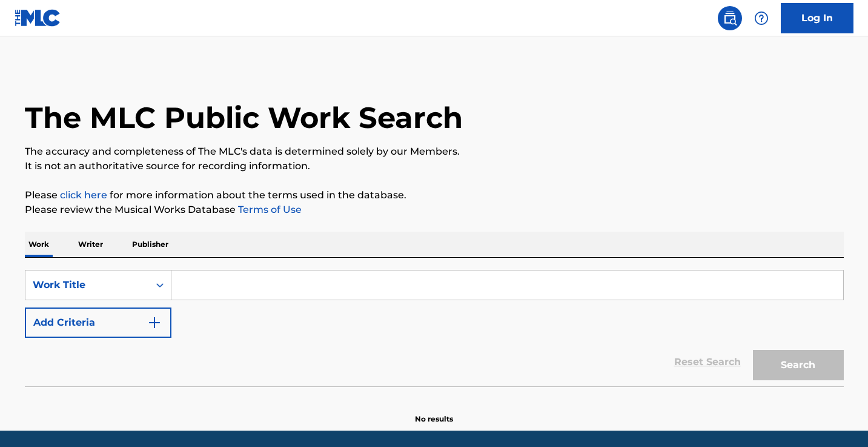 Image resolution: width=868 pixels, height=447 pixels. Describe the element at coordinates (817, 18) in the screenshot. I see `a: Log In` at that location.